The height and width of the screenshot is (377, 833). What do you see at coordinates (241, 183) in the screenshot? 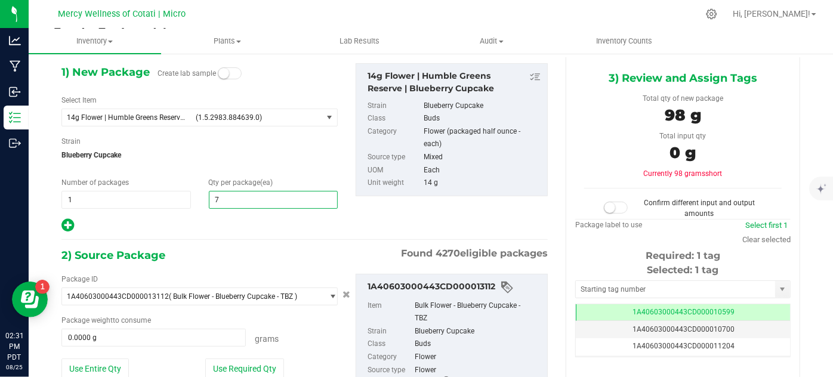
I see `span: Qty per package` at bounding box center [241, 183].